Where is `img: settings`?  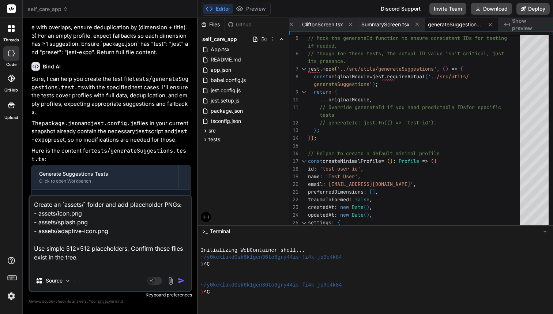
img: settings is located at coordinates (11, 296).